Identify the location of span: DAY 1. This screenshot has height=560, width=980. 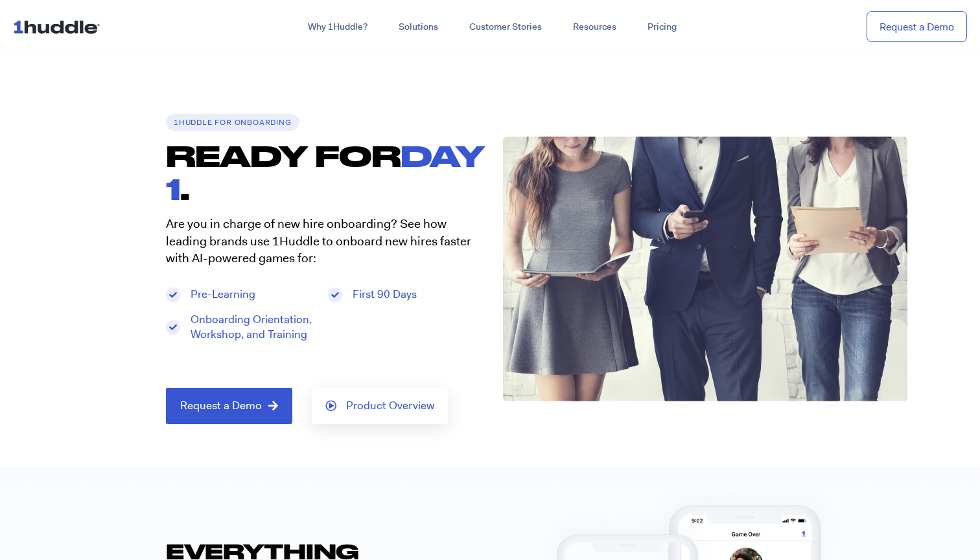
(325, 172).